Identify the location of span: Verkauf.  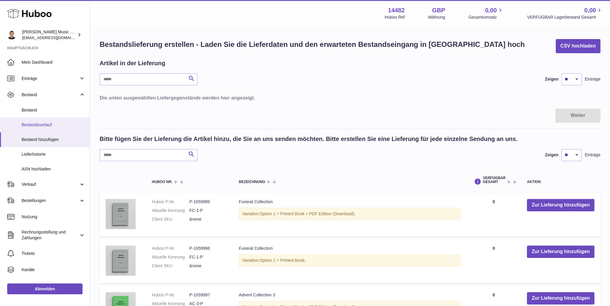
(50, 184).